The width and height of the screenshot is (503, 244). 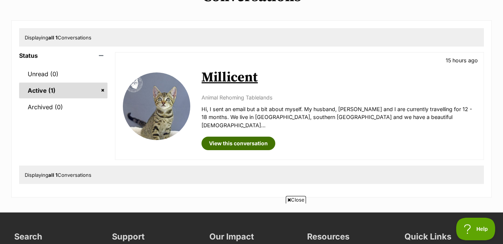 I want to click on p: 15 hours ago, so click(x=462, y=60).